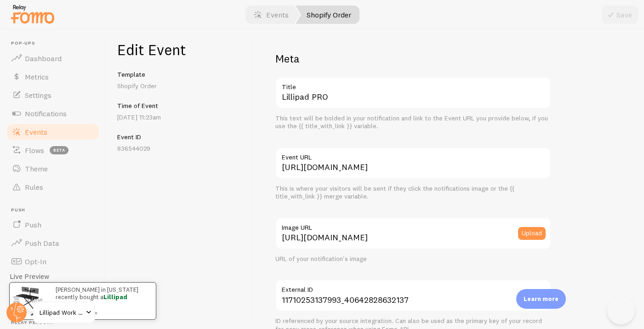 The image size is (644, 329). I want to click on p: Shopify Order, so click(180, 86).